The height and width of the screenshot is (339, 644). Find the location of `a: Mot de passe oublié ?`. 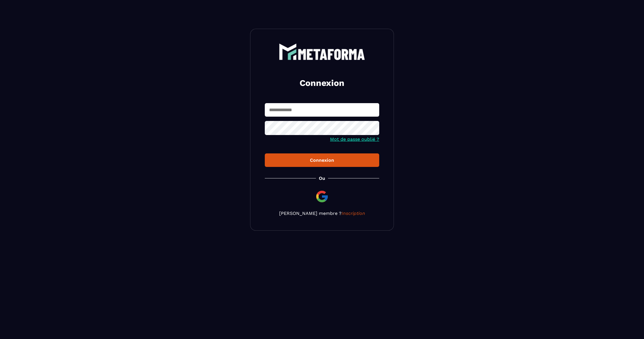

a: Mot de passe oublié ? is located at coordinates (355, 139).